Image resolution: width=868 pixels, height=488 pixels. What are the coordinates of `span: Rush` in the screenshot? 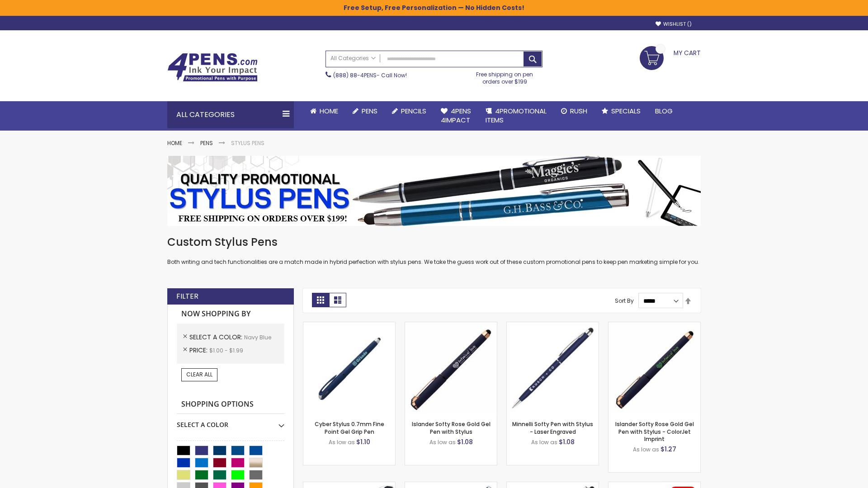 It's located at (578, 111).